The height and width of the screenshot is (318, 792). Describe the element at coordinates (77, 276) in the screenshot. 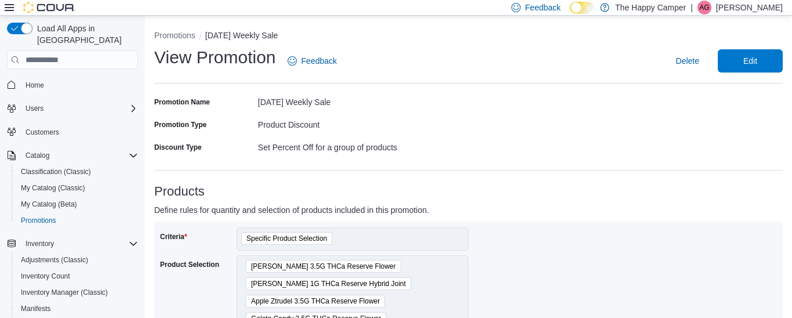

I see `button: Inventory Count` at that location.